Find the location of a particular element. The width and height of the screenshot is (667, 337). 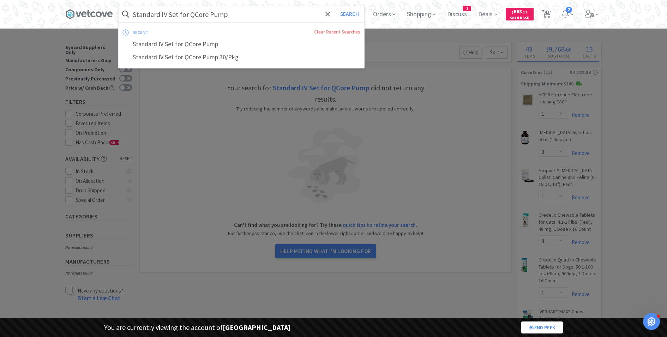

div: Standard IV Set for QCore Pump 30/Pkg is located at coordinates (242, 57).